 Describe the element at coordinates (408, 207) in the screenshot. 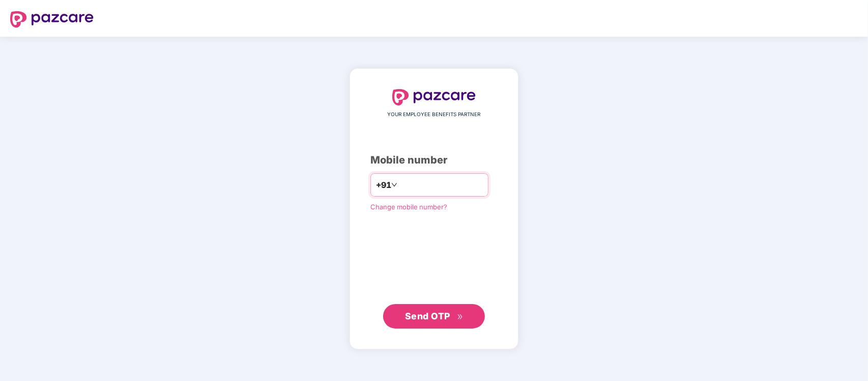

I see `span: Change mobile number?` at that location.